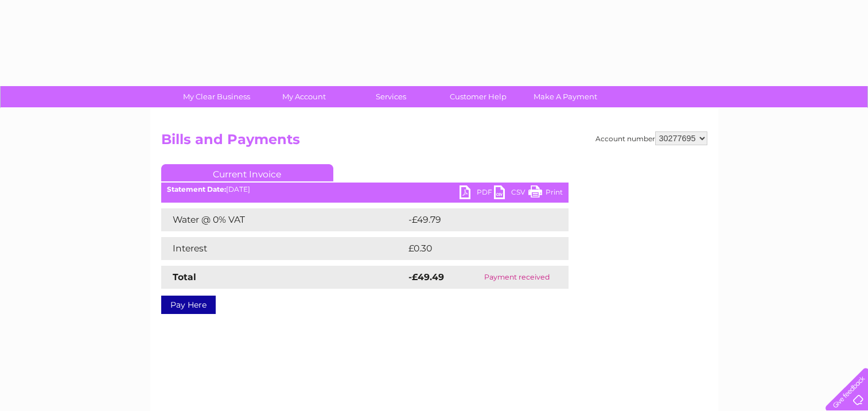 This screenshot has width=868, height=411. Describe the element at coordinates (546, 194) in the screenshot. I see `a: Print` at that location.